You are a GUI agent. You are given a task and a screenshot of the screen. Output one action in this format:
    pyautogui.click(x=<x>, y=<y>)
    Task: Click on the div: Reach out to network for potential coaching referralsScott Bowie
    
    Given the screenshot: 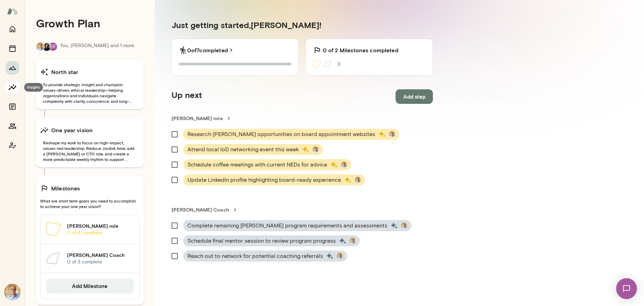 What is the action you would take?
    pyautogui.click(x=266, y=256)
    